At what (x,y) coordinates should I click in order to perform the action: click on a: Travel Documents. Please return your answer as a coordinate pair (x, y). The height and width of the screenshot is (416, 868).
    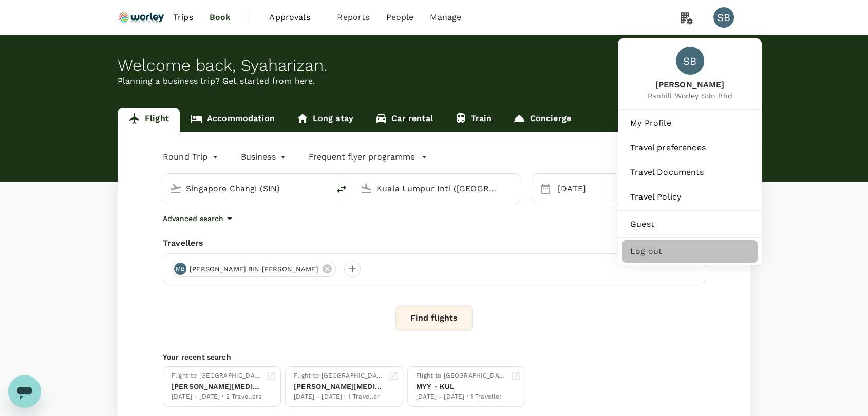
    Looking at the image, I should click on (690, 173).